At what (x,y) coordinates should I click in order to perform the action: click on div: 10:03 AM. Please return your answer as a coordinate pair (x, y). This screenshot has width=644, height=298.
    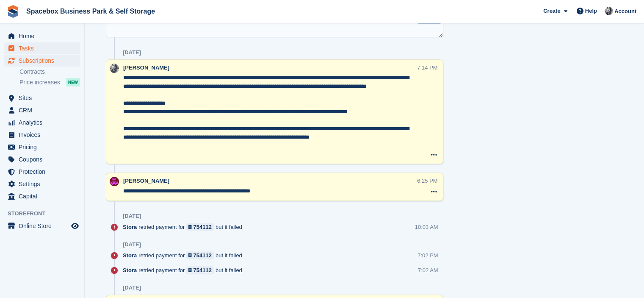
    Looking at the image, I should click on (427, 227).